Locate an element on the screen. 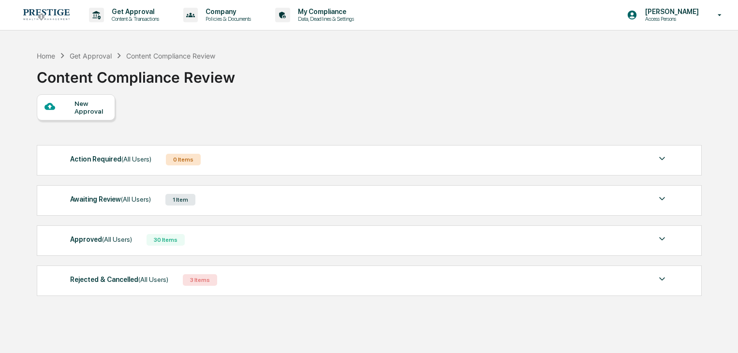  p: Get Approval is located at coordinates (134, 12).